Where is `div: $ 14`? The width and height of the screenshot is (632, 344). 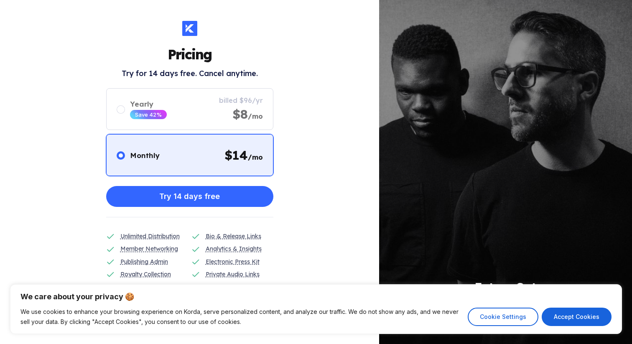
div: $ 14 is located at coordinates (244, 155).